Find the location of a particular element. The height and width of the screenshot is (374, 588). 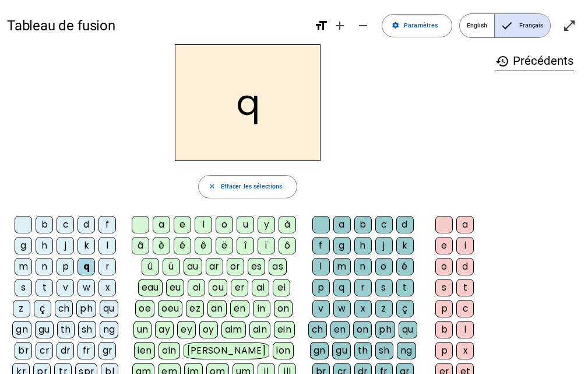

div: è is located at coordinates (161, 246).